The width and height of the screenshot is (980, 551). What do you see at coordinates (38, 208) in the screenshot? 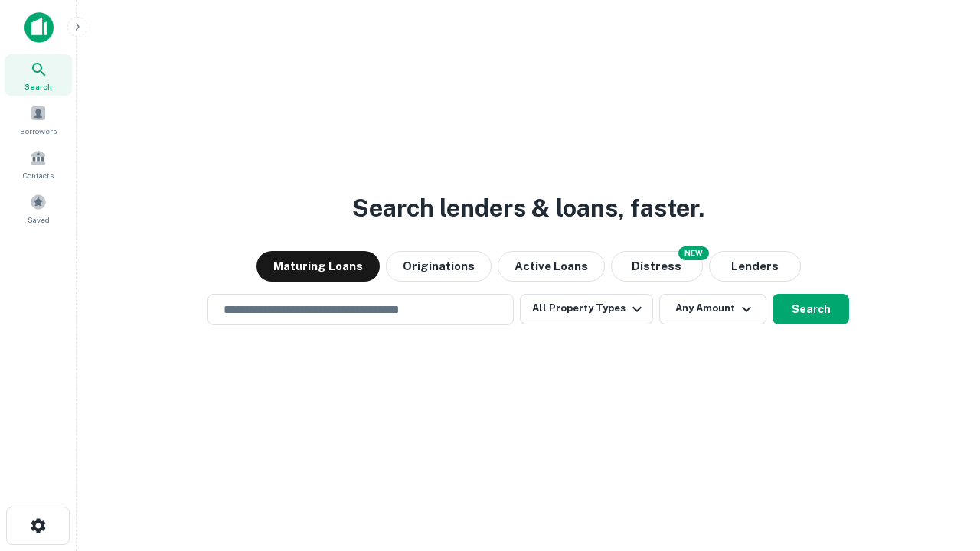
I see `a: Saved` at bounding box center [38, 208].